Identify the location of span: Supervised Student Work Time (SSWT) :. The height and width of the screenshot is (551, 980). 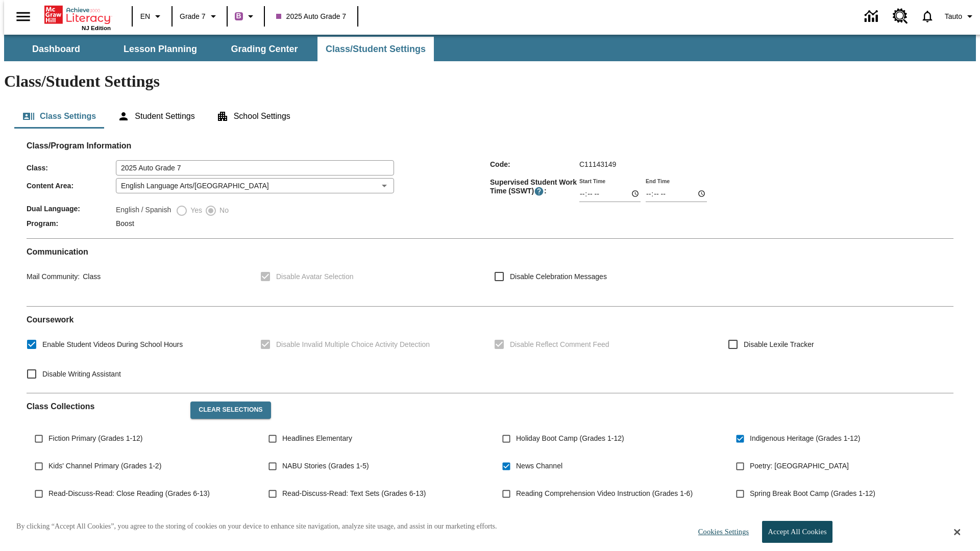
(534, 187).